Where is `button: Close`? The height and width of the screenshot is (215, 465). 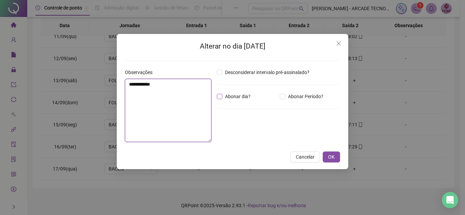
button: Close is located at coordinates (339, 44).